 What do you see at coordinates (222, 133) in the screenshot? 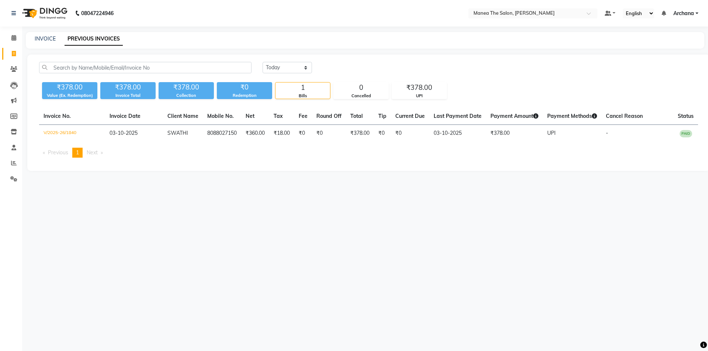
I see `td: 8088027150` at bounding box center [222, 133].